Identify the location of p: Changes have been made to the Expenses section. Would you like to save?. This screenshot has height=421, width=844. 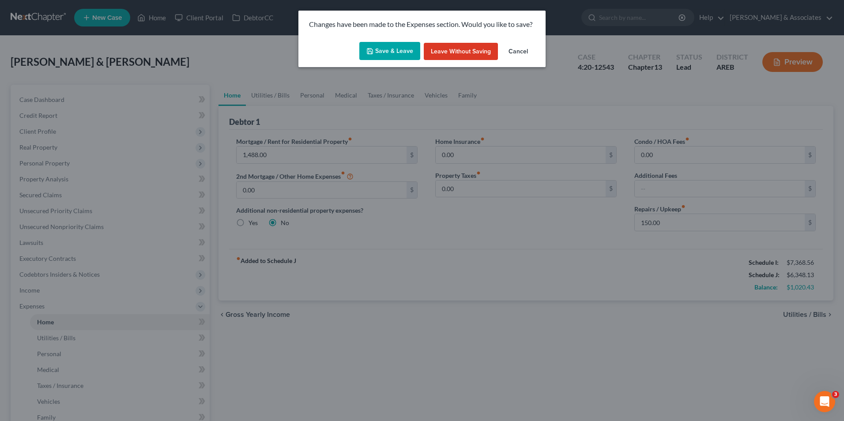
(422, 24).